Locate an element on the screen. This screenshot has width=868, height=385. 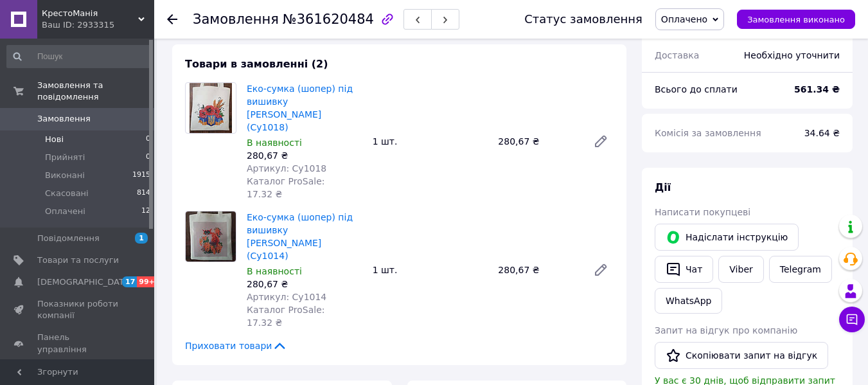
span: Прийняті is located at coordinates (65, 157).